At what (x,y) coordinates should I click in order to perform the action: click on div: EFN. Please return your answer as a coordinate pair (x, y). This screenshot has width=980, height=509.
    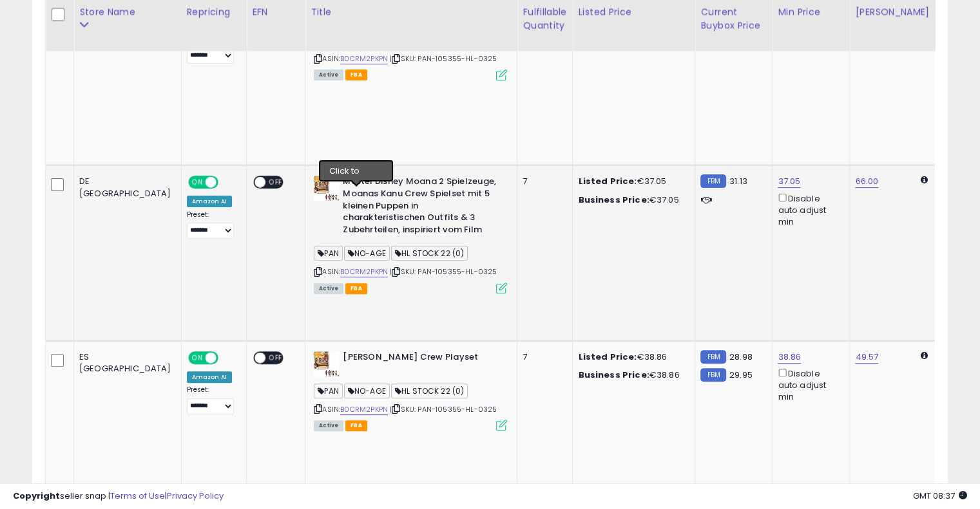
    Looking at the image, I should click on (275, 12).